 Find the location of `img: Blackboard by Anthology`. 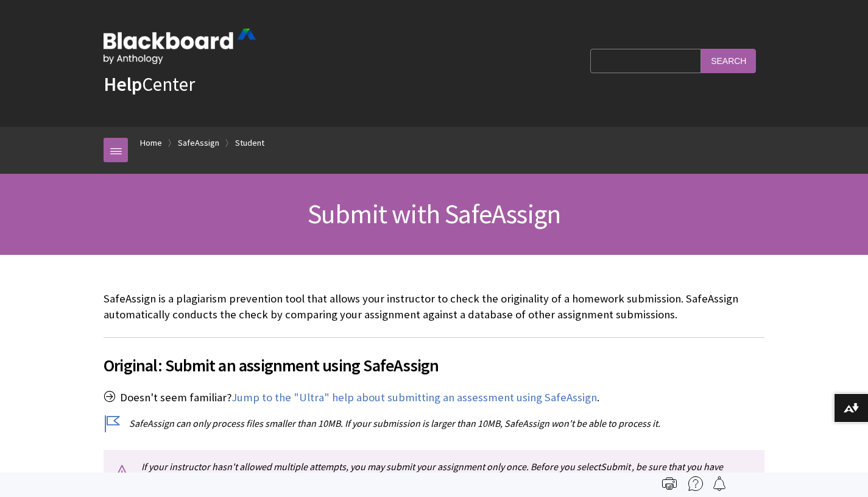

img: Blackboard by Anthology is located at coordinates (180, 46).